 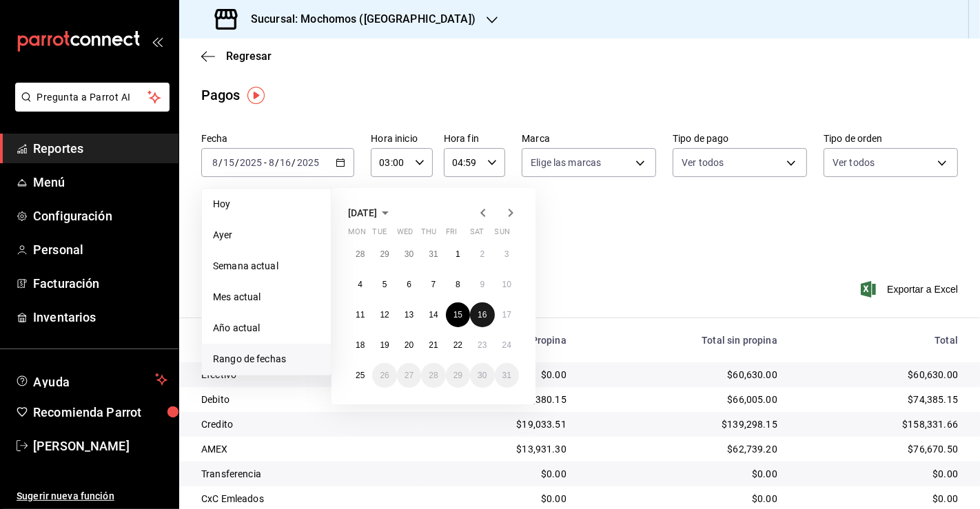 I want to click on span: Elige las marcas, so click(x=566, y=162).